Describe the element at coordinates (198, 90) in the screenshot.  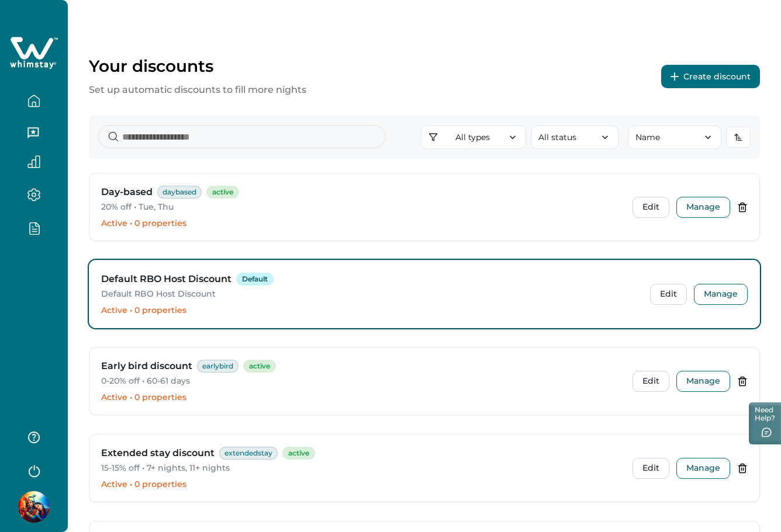
I see `p: Set up automatic discounts to fill more nights` at that location.